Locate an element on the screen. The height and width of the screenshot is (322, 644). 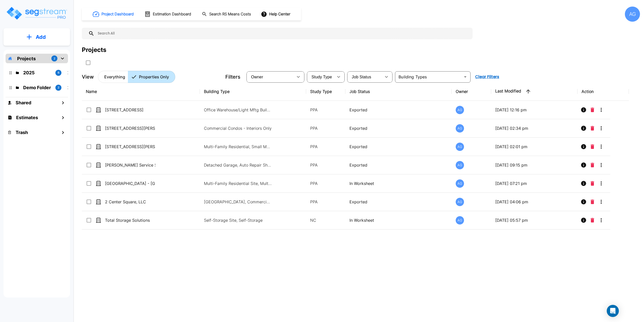
h1: Search RS Means Costs is located at coordinates (230, 14).